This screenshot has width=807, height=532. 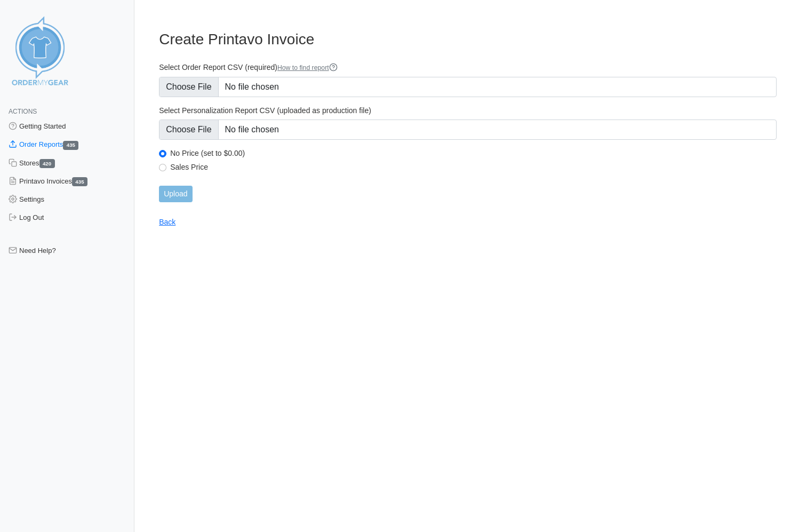 I want to click on a: How to find report, so click(x=307, y=68).